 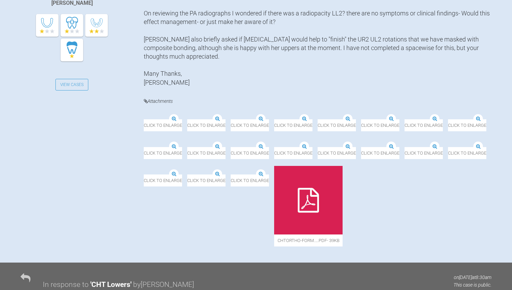 I want to click on a: View Cases, so click(x=72, y=85).